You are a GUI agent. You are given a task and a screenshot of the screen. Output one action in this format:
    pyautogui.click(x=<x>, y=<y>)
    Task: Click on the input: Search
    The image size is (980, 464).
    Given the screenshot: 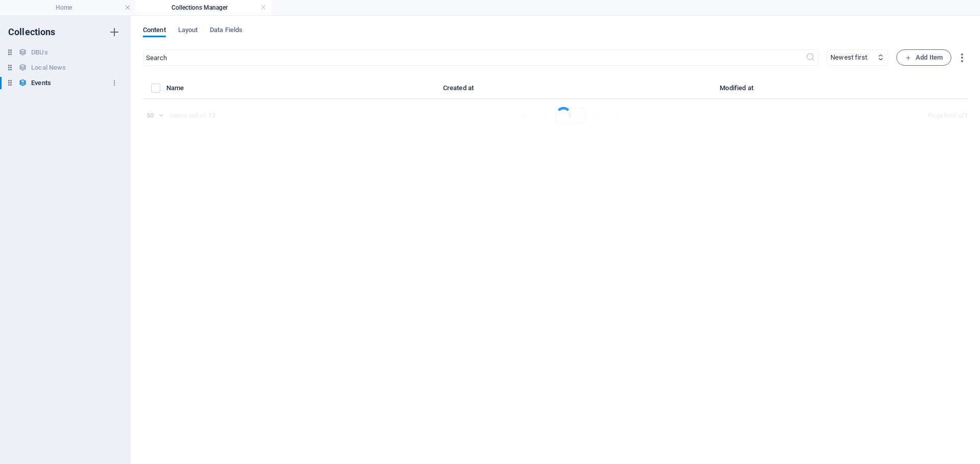 What is the action you would take?
    pyautogui.click(x=474, y=58)
    